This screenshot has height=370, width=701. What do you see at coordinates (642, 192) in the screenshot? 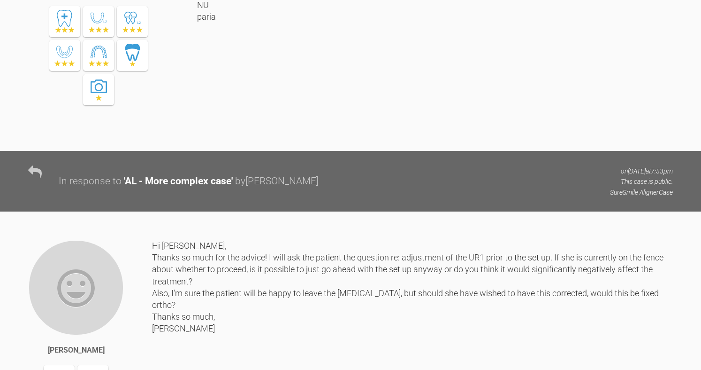
I see `p: SureSmile Aligner Case` at bounding box center [642, 192].